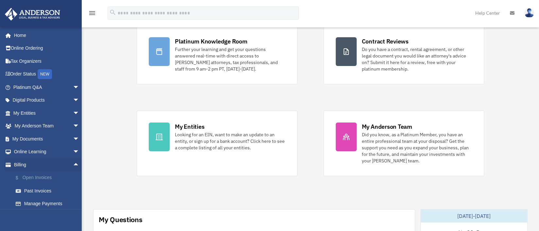 This screenshot has height=231, width=539. What do you see at coordinates (47, 74) in the screenshot?
I see `a: Order StatusNEW` at bounding box center [47, 74].